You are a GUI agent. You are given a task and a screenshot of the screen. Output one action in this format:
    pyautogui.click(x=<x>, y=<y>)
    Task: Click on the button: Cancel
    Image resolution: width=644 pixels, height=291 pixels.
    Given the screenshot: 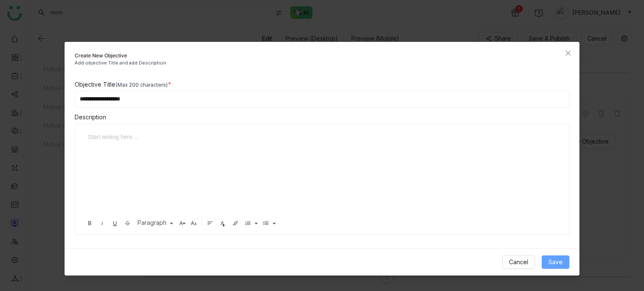 What is the action you would take?
    pyautogui.click(x=519, y=262)
    